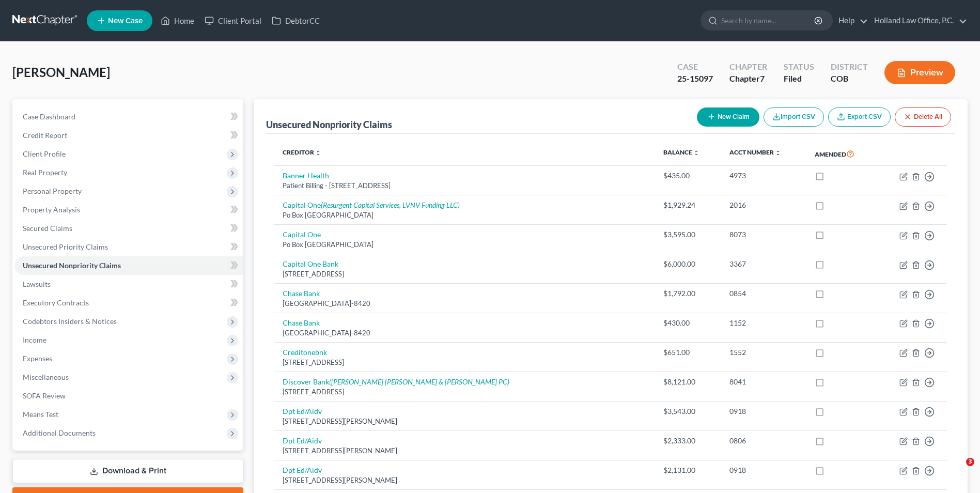 This screenshot has width=980, height=493. I want to click on span: SOFA Review, so click(44, 395).